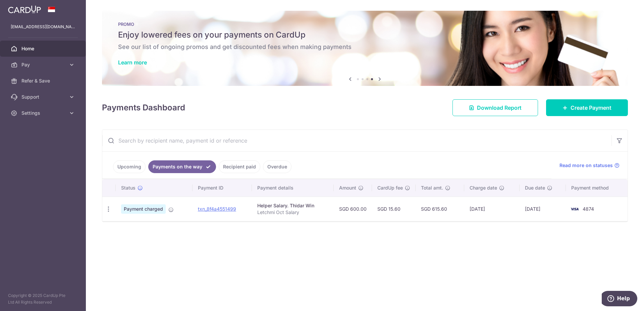 This screenshot has height=311, width=644. Describe the element at coordinates (293, 188) in the screenshot. I see `th: Payment details` at that location.